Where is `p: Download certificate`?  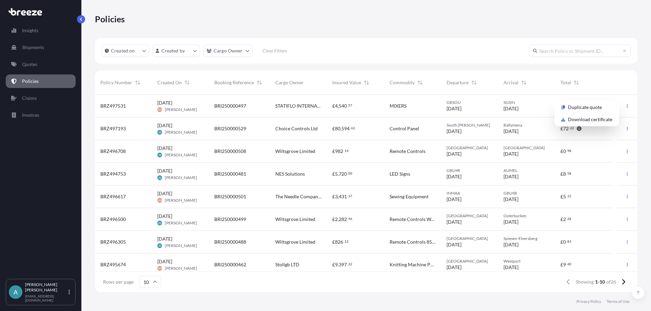 p: Download certificate is located at coordinates (590, 120).